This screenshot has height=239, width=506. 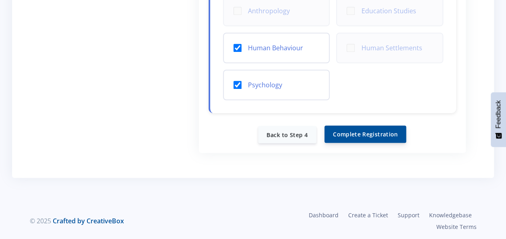 I want to click on a: Knowledgebase, so click(x=450, y=215).